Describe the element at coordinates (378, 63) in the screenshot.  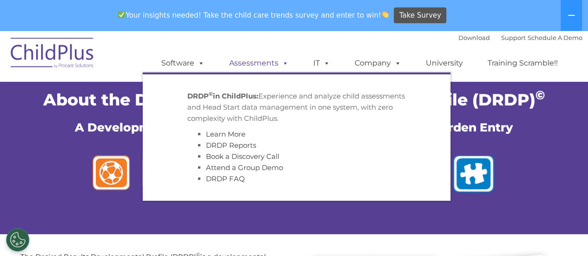
I see `a: Company` at that location.